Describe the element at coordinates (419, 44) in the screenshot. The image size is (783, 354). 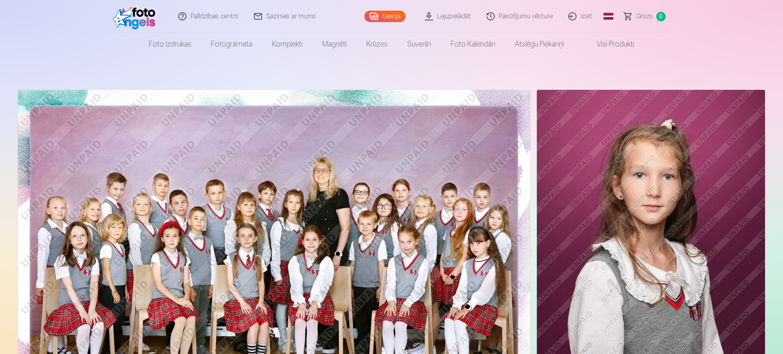
I see `a: Suvenīri` at that location.